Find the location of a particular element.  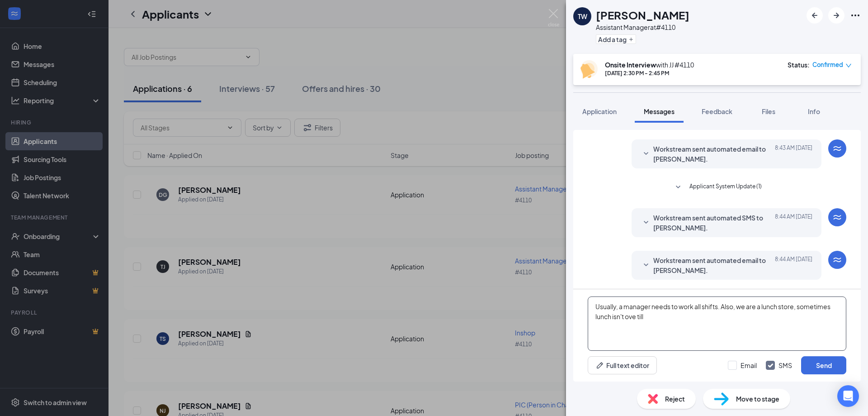

svg: Plus is located at coordinates (630, 40).